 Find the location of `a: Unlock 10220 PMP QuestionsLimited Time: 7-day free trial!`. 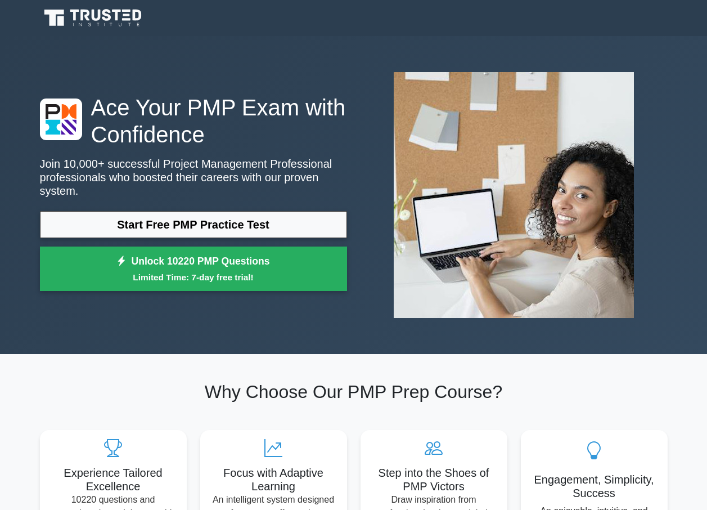

a: Unlock 10220 PMP QuestionsLimited Time: 7-day free trial! is located at coordinates (194, 269).